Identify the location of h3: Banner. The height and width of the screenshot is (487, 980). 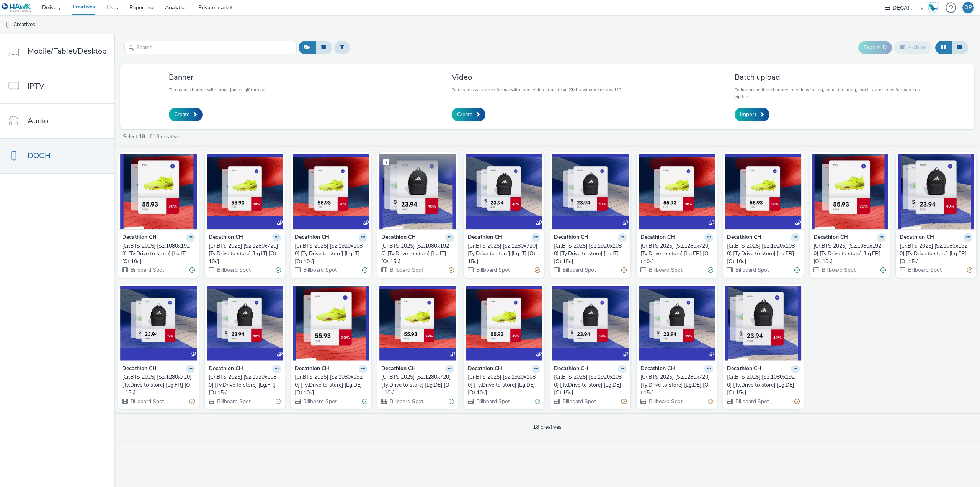
(218, 77).